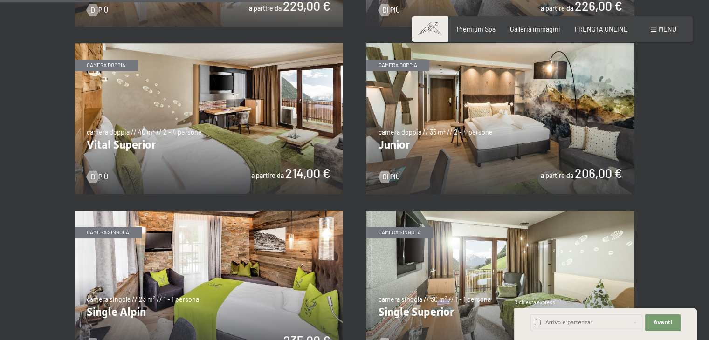  What do you see at coordinates (667, 29) in the screenshot?
I see `span: Menu` at bounding box center [667, 29].